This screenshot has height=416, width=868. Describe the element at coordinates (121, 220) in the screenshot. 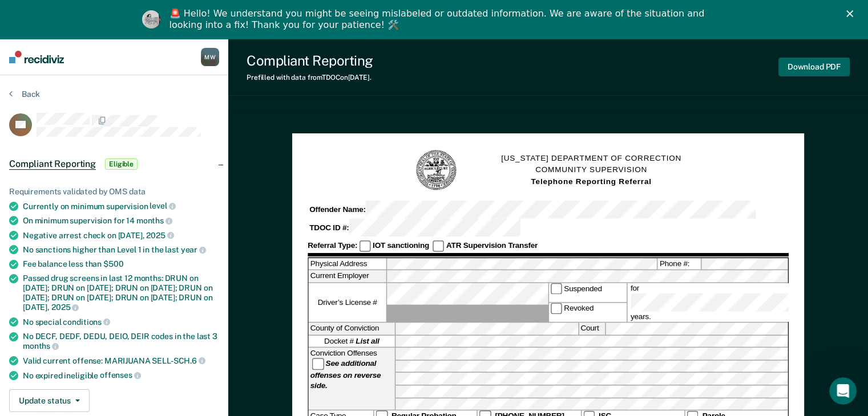

I see `div: On minimum supervision for 14` at that location.